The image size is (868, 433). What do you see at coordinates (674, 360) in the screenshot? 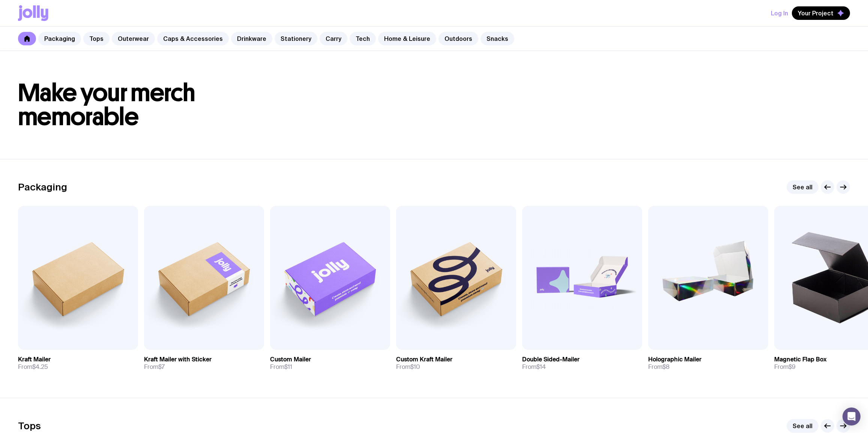
I see `h3: Holographic Mailer` at bounding box center [674, 360].